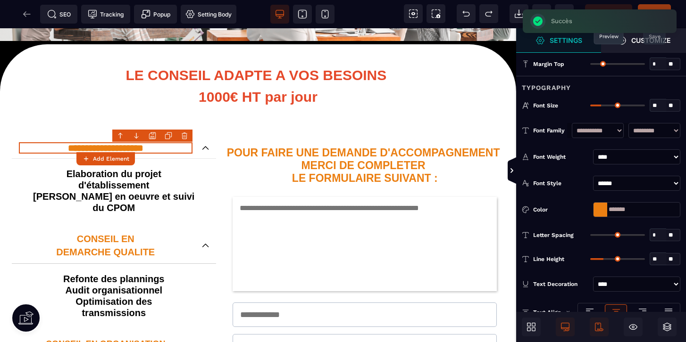 The height and width of the screenshot is (342, 686). What do you see at coordinates (566, 40) in the screenshot?
I see `strong: Settings` at bounding box center [566, 40].